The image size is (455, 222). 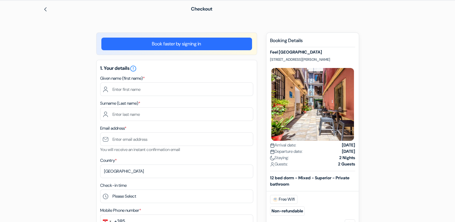 I want to click on img: moon.svg, so click(x=272, y=158).